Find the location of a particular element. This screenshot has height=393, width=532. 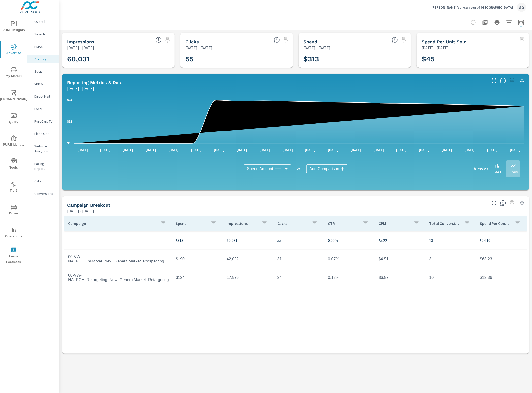

td: $124 is located at coordinates (197, 278).